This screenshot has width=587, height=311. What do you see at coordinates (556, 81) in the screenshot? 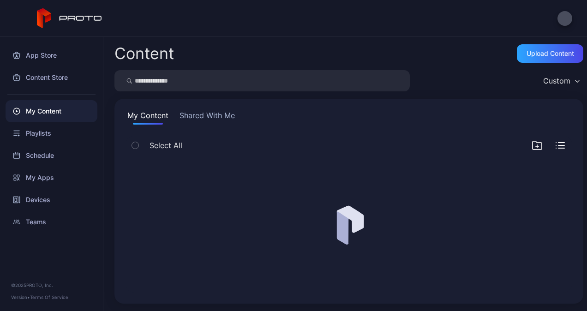
I see `div: Custom` at bounding box center [556, 81].